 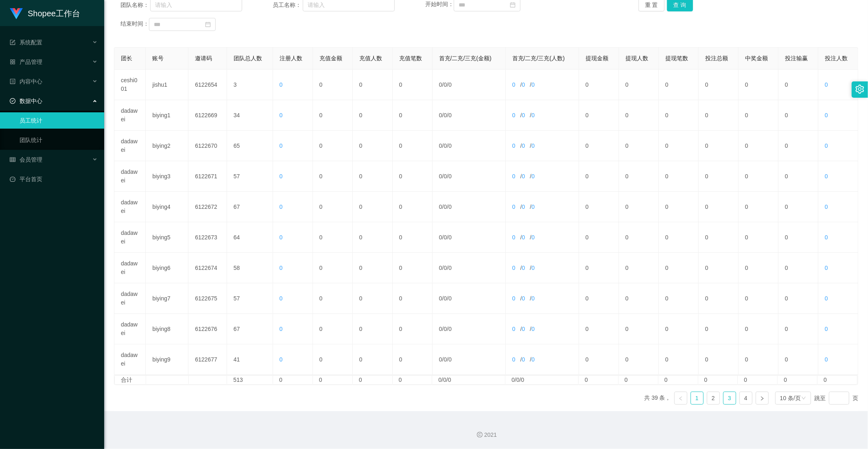 I want to click on span: 团队名称：, so click(x=135, y=5).